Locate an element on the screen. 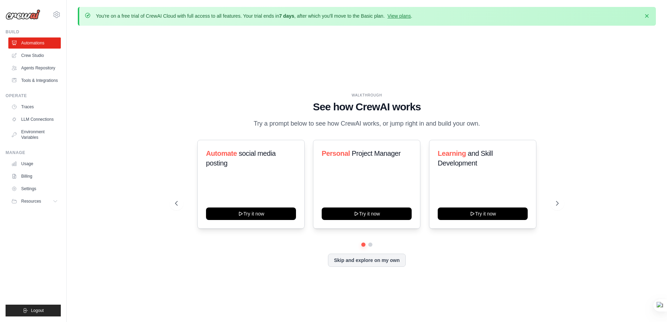 The image size is (667, 322). div: Manage is located at coordinates (33, 153).